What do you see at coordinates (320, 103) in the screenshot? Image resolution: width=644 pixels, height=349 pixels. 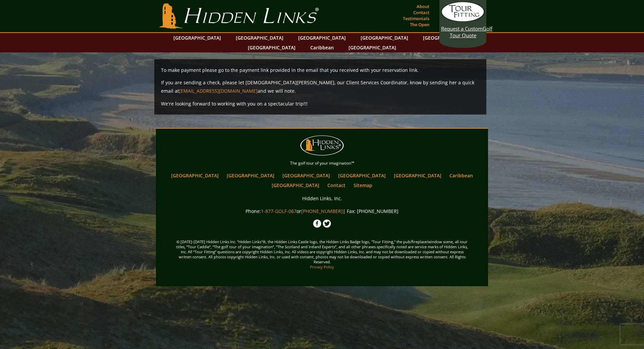 I see `p: We're looking forward to working with you on a spectacular trip!!!` at bounding box center [320, 103].